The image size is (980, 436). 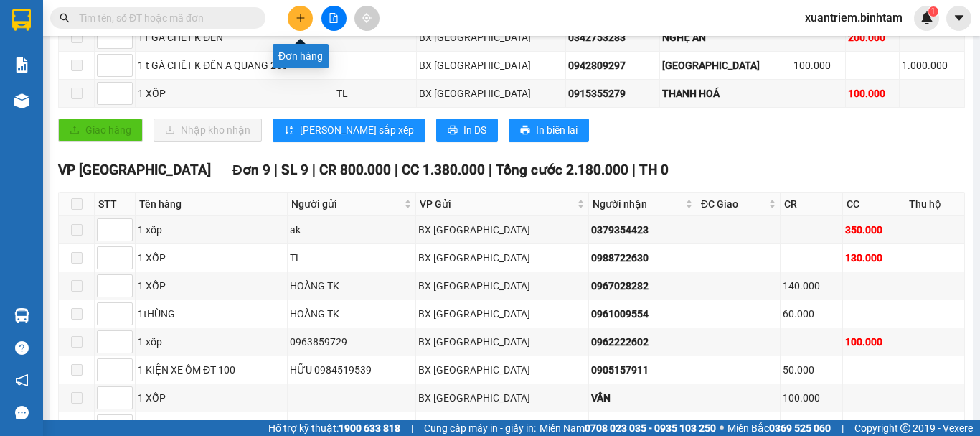 I want to click on div: 0963859729, so click(x=351, y=342).